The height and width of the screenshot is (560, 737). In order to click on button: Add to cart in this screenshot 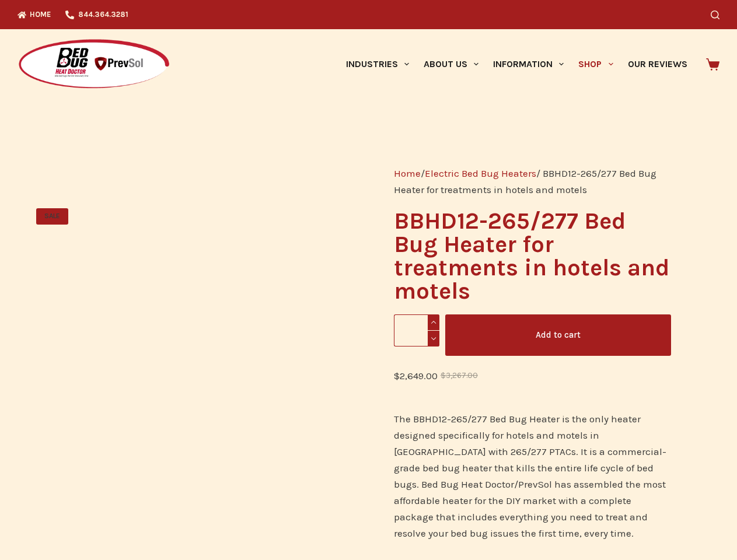, I will do `click(557, 335)`.